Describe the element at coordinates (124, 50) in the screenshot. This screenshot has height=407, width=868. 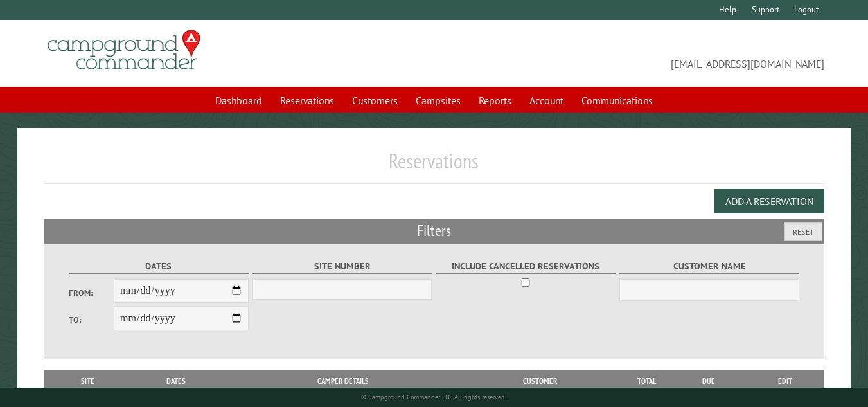
I see `img: Campground Commander` at that location.